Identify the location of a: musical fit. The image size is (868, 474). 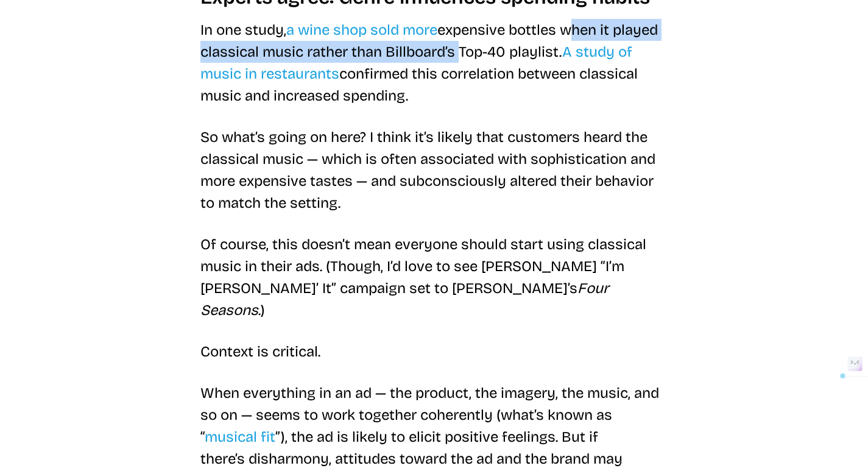
(240, 436).